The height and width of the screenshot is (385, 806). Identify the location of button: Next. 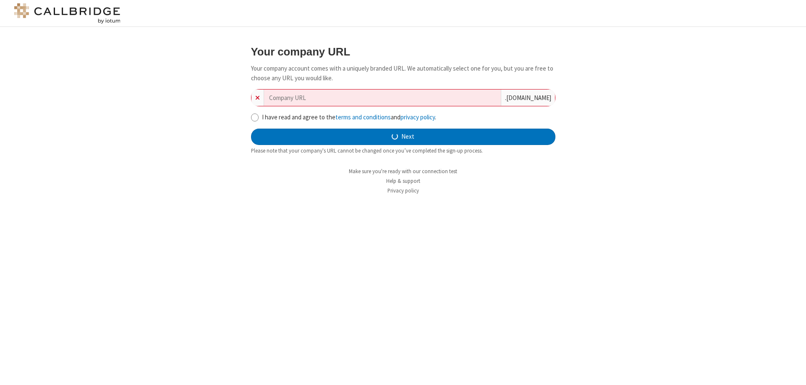
(403, 137).